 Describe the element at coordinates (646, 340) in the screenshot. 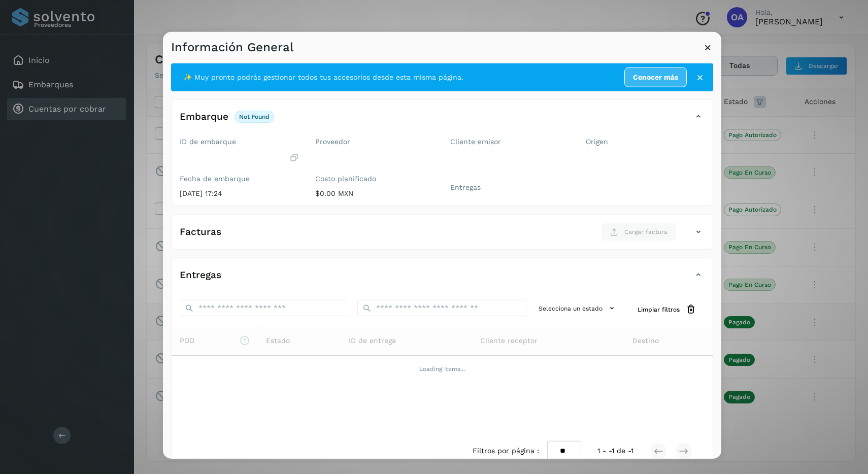

I see `span: Destino` at that location.